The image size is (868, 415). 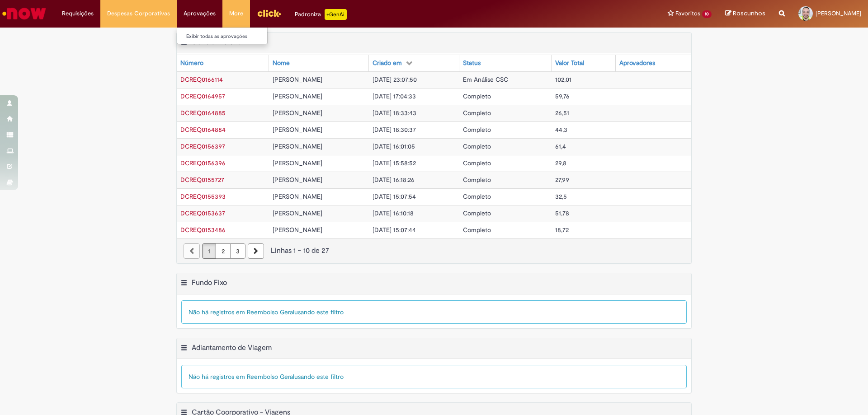 What do you see at coordinates (223, 251) in the screenshot?
I see `a: Página 2` at bounding box center [223, 251].